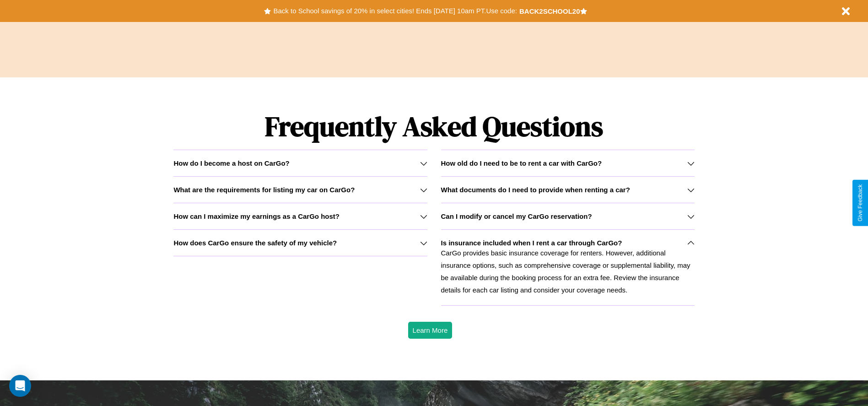  I want to click on h3: How does CarGo ensure the safety of my vehicle?, so click(255, 243).